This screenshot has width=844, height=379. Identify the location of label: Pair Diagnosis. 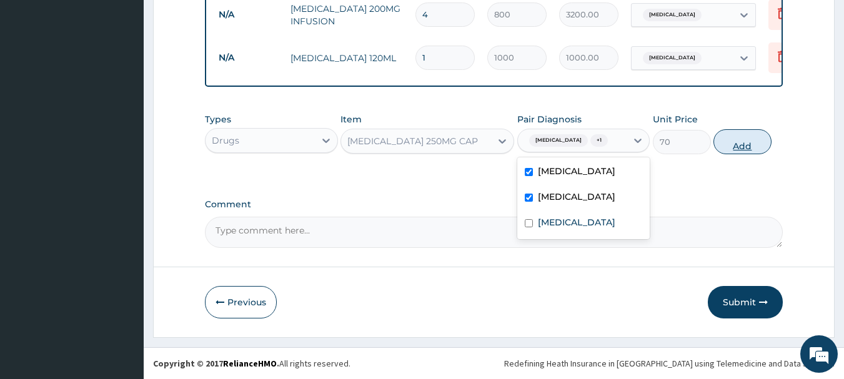
(549, 119).